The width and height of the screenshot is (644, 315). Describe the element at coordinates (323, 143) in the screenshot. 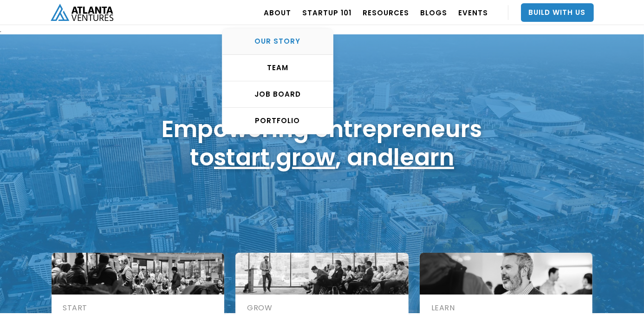

I see `h1: Empowering entrepreneurs to , , and` at that location.